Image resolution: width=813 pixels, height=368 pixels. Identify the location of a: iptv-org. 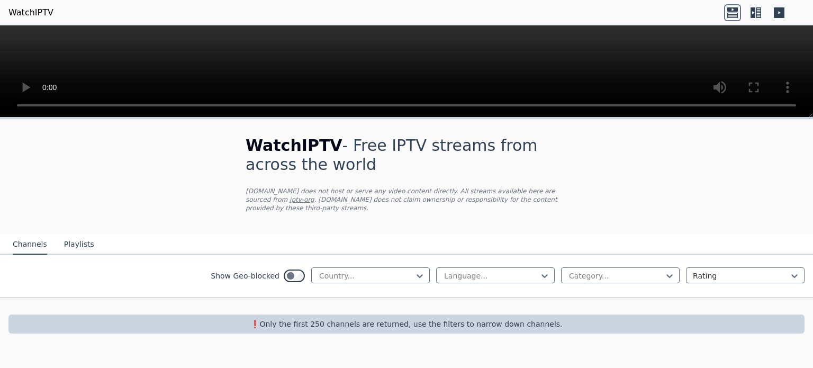
(302, 200).